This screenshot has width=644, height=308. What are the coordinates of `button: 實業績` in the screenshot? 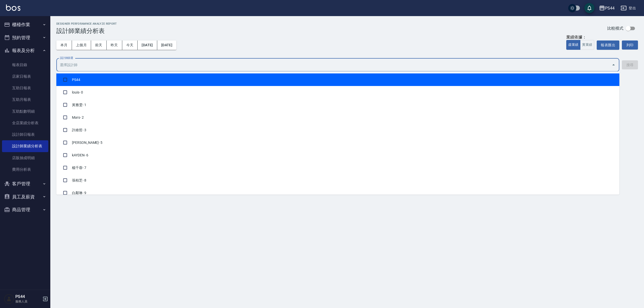 It's located at (587, 45).